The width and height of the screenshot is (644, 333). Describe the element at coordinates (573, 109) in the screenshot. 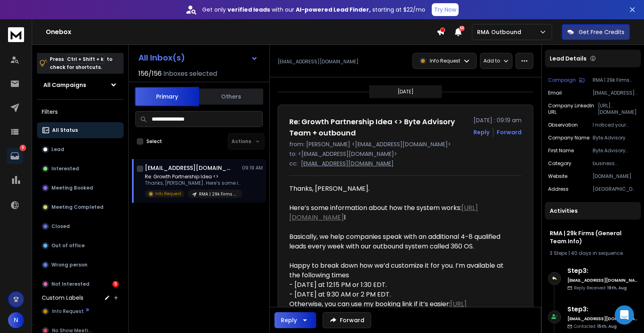

I see `p: Company LinkedIn URL` at that location.